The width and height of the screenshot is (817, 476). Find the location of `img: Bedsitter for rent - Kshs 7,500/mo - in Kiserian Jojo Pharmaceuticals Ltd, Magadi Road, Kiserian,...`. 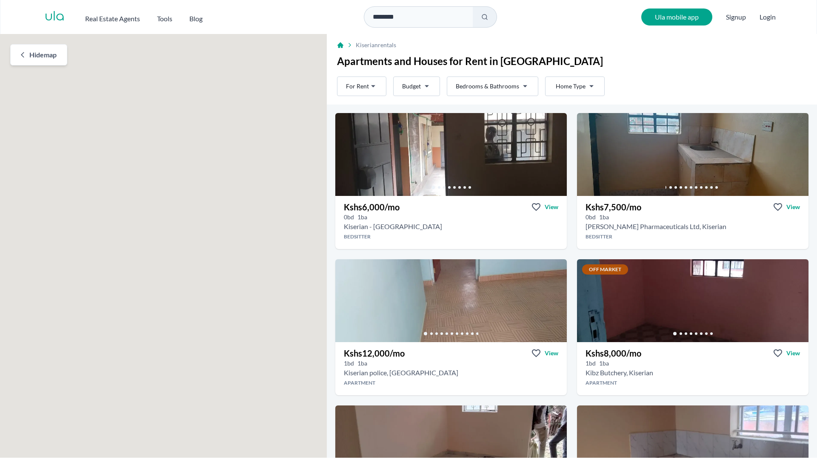

img: Bedsitter for rent - Kshs 7,500/mo - in Kiserian Jojo Pharmaceuticals Ltd, Magadi Road, Kiserian,... is located at coordinates (692, 154).